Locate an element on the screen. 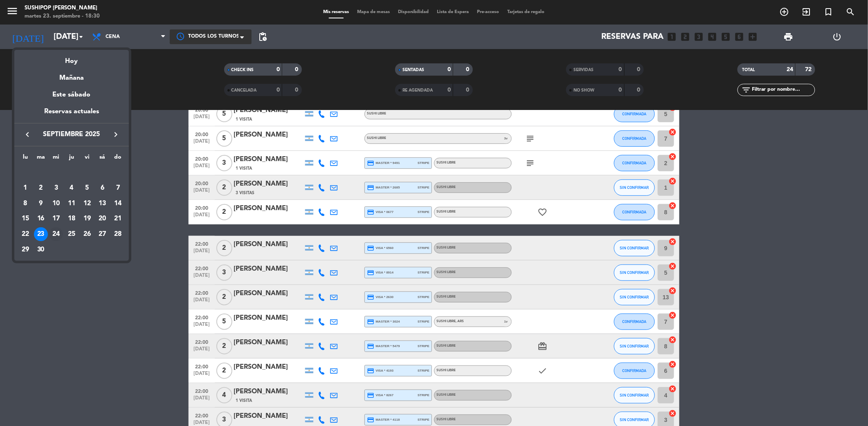 The height and width of the screenshot is (426, 868). div: 20 is located at coordinates (102, 219).